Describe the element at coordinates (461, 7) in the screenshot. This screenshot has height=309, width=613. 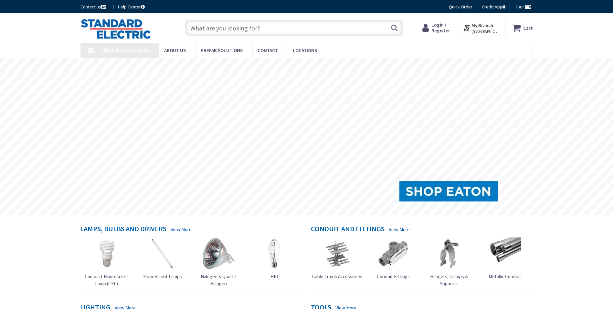
I see `a: Quick Order` at that location.